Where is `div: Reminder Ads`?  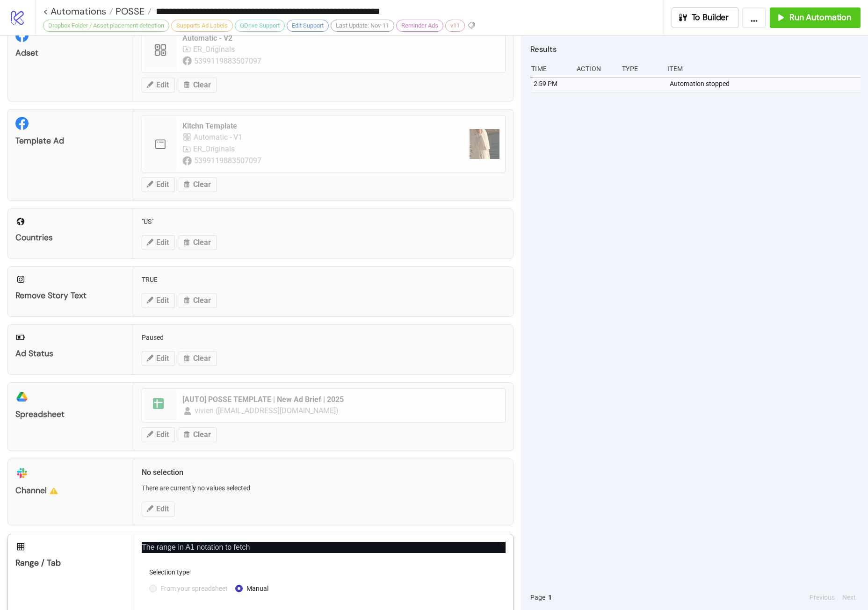 div: Reminder Ads is located at coordinates (420, 26).